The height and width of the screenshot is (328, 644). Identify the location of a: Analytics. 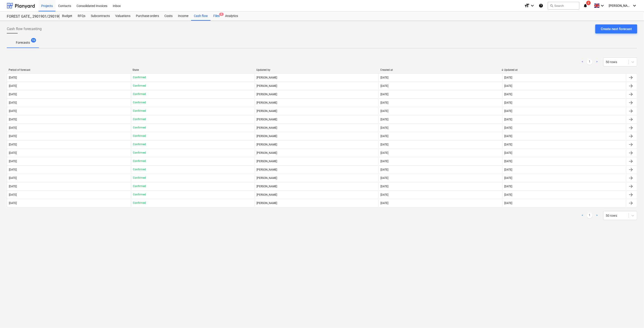
(232, 16).